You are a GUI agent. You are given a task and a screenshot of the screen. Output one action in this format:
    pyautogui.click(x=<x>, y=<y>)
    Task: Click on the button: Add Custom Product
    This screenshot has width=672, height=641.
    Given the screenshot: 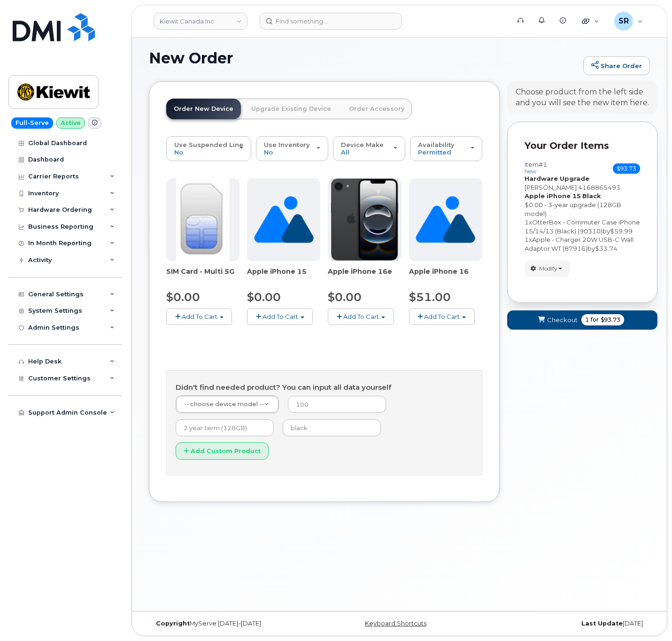 What is the action you would take?
    pyautogui.click(x=222, y=451)
    